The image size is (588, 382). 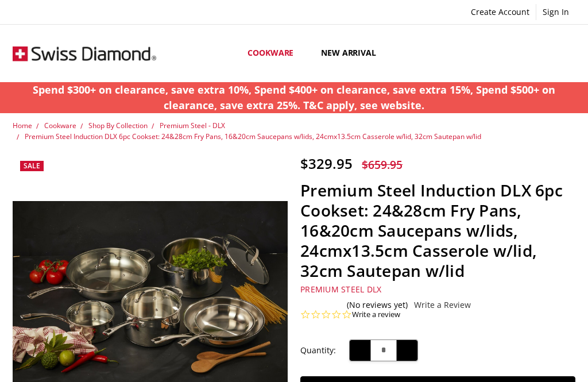 I want to click on span: Shop By Collection, so click(x=117, y=125).